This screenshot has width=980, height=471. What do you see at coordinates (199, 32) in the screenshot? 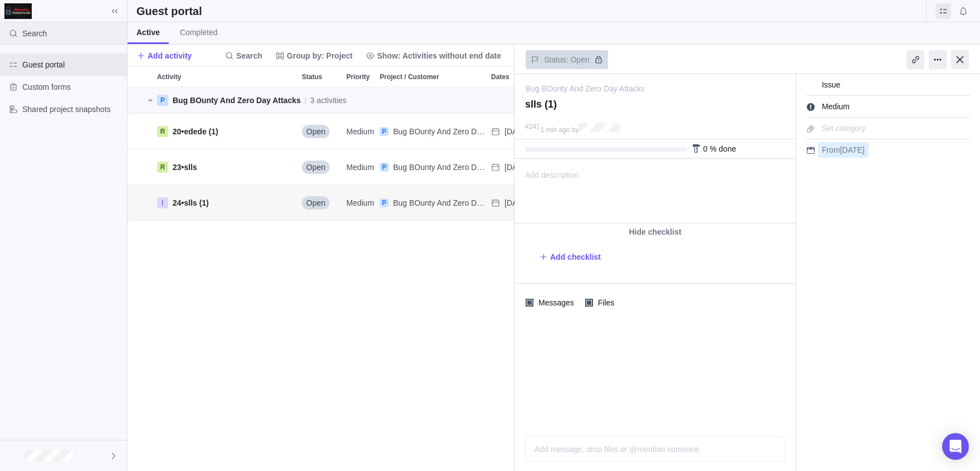
I see `span: Completed` at bounding box center [199, 32].